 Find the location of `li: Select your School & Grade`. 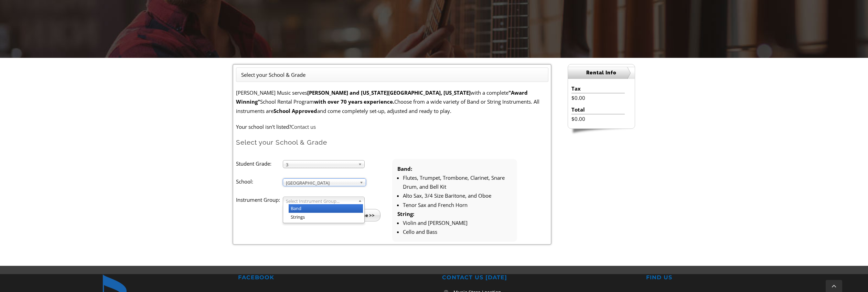

li: Select your School & Grade is located at coordinates (273, 75).